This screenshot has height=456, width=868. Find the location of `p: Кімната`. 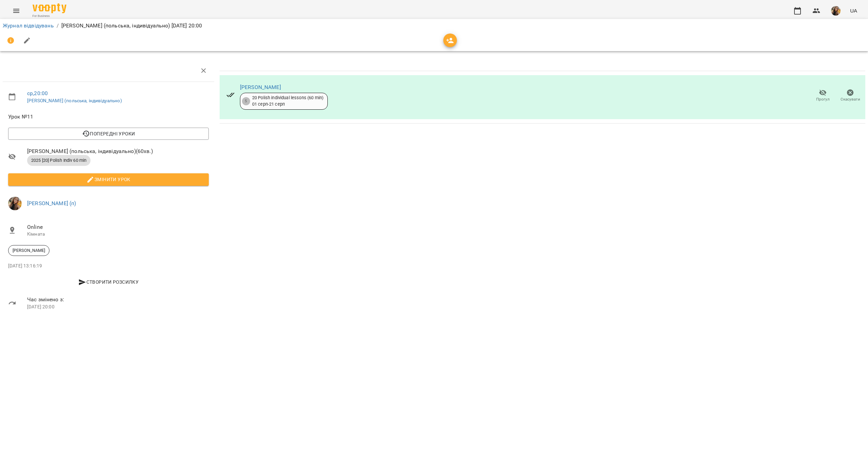

p: Кімната is located at coordinates (118, 234).